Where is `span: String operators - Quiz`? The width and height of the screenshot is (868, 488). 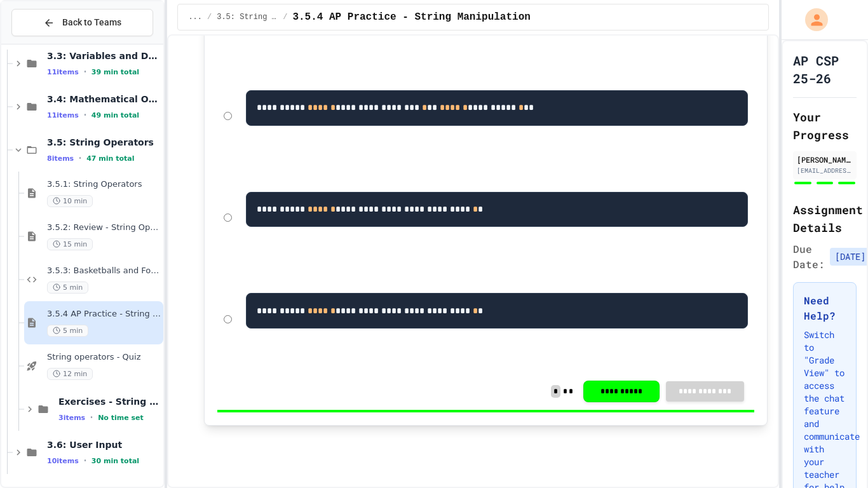 span: String operators - Quiz is located at coordinates (103, 357).